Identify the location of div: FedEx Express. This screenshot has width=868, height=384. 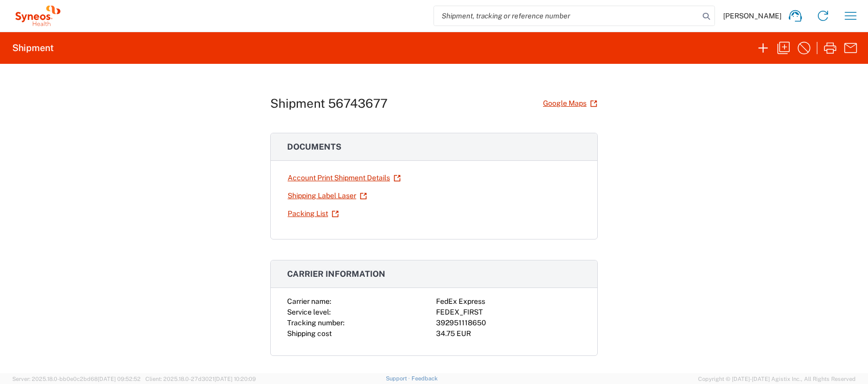
(508, 301).